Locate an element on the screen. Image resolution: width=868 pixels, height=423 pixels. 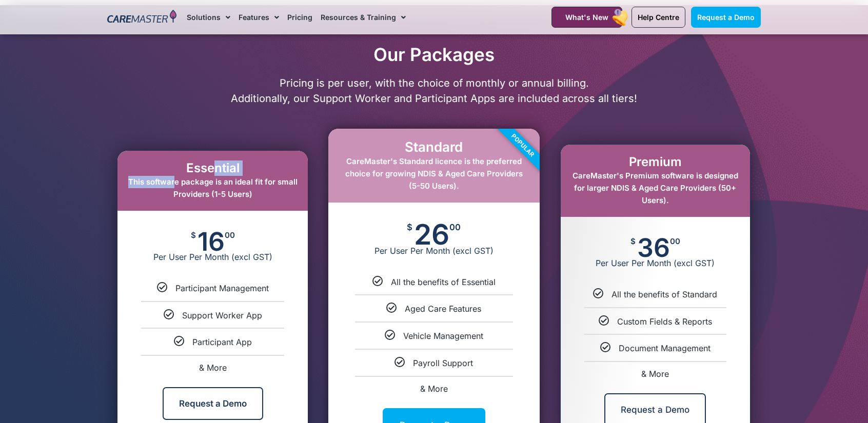
span: All the benefits of Essential is located at coordinates (443, 281).